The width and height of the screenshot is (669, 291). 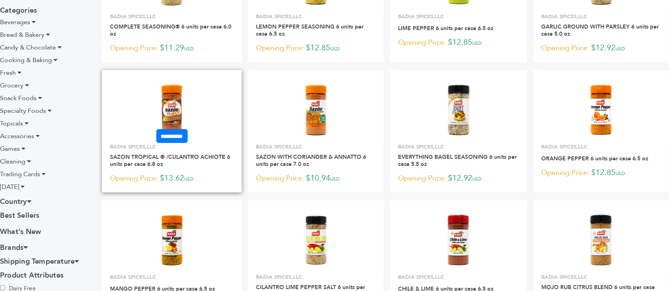 I want to click on a: COMPLETE SEASONING® 6 units per case 6.0 oz, so click(x=171, y=30).